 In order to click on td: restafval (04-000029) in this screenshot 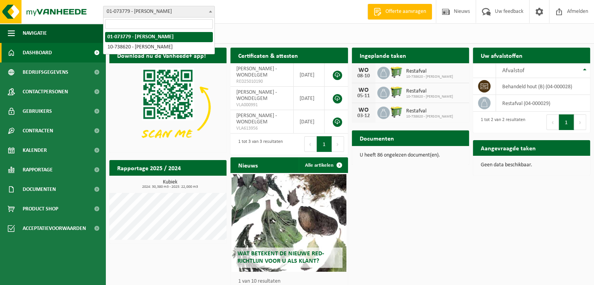, I will do `click(543, 103)`.